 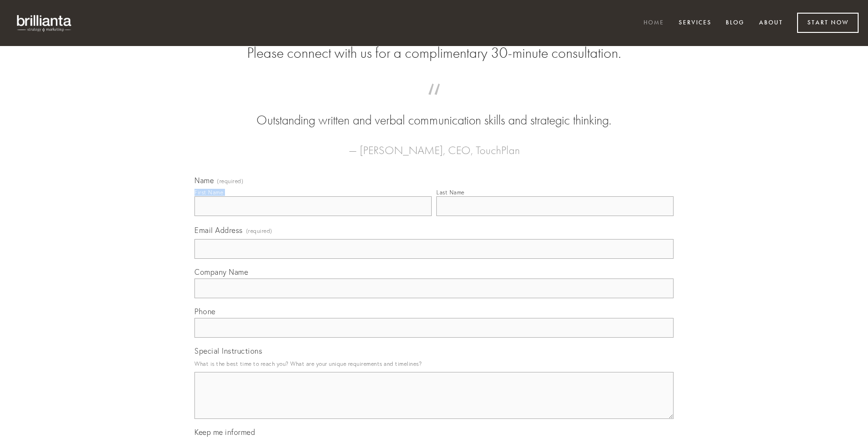 What do you see at coordinates (205, 312) in the screenshot?
I see `span: Phone` at bounding box center [205, 312].